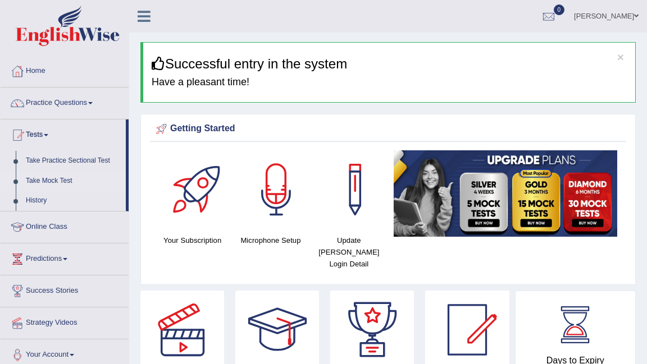 Image resolution: width=647 pixels, height=364 pixels. What do you see at coordinates (389, 83) in the screenshot?
I see `h4: Have a pleasant time!` at bounding box center [389, 83].